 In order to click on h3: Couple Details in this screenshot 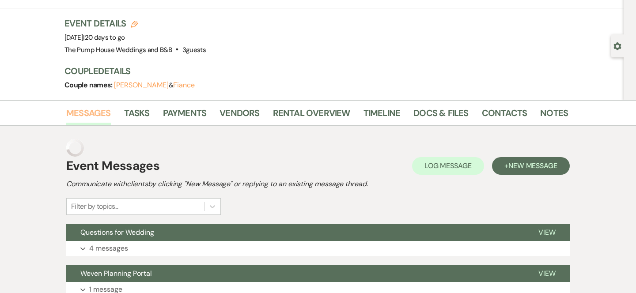, I will do `click(312, 71)`.